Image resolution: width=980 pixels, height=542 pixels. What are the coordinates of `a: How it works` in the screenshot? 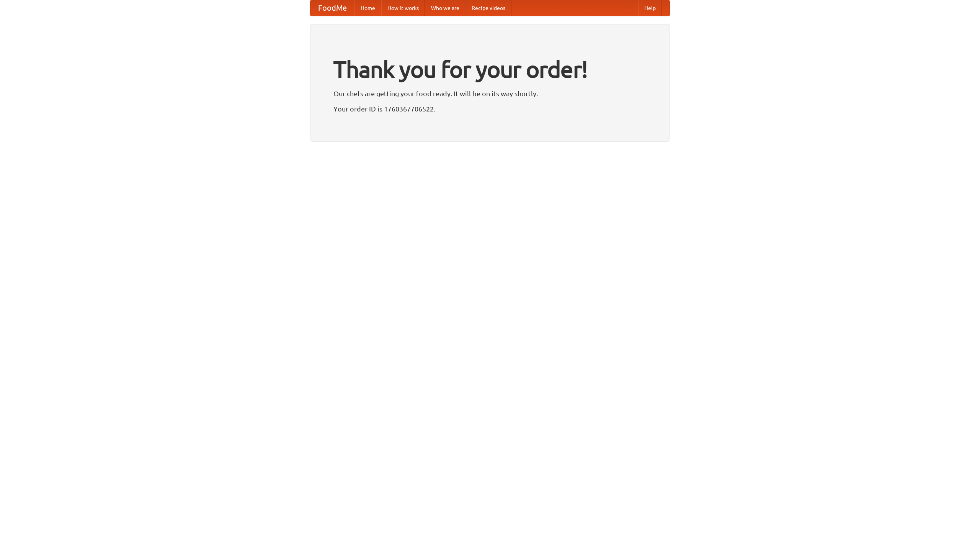 It's located at (403, 8).